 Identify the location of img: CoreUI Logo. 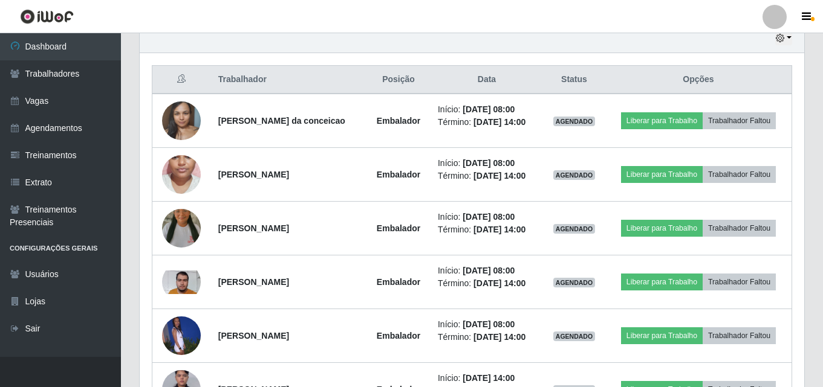
(47, 16).